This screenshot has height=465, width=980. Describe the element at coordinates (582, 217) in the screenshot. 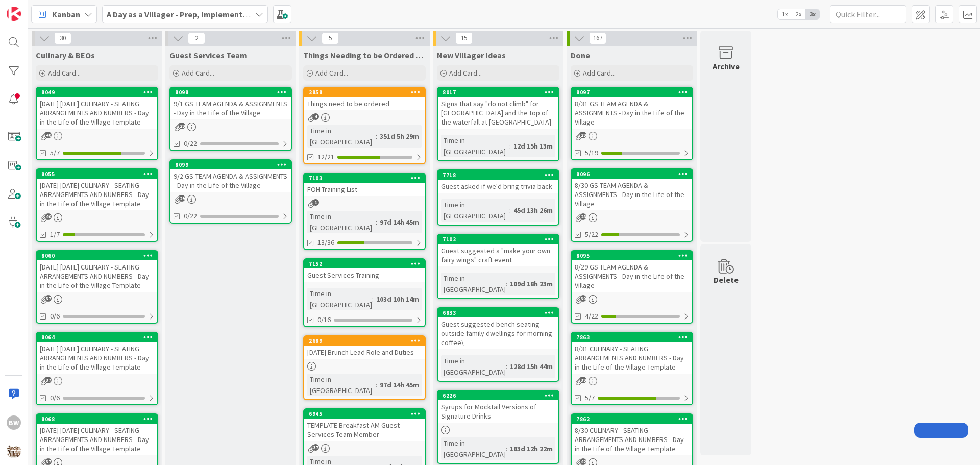

I see `span: 28` at that location.